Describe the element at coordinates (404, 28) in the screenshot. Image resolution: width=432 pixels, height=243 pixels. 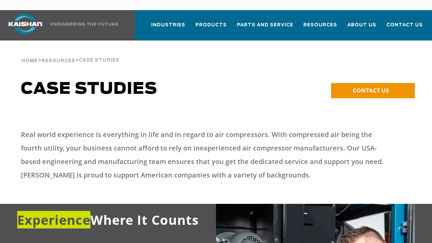
I see `a: Contact Us` at that location.